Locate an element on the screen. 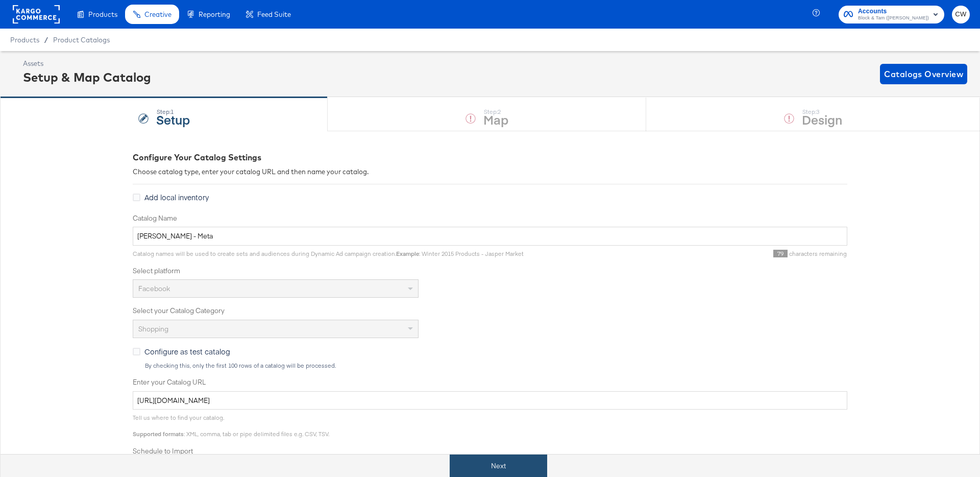  label: Catalog Name is located at coordinates (490, 218).